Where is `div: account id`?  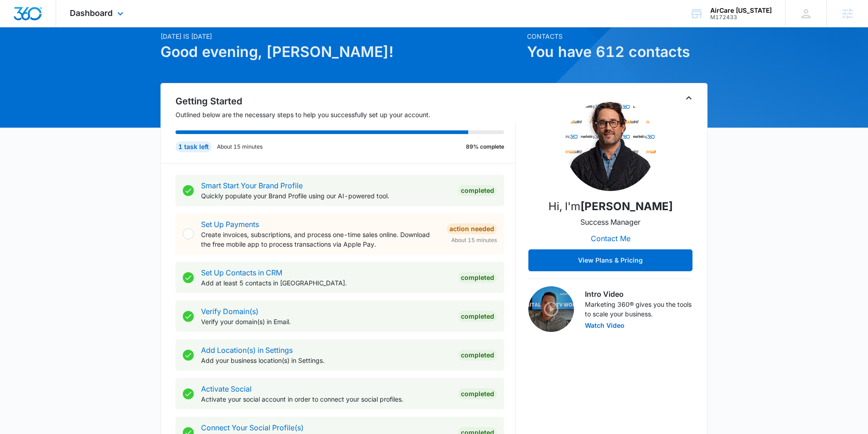
div: account id is located at coordinates (741, 17).